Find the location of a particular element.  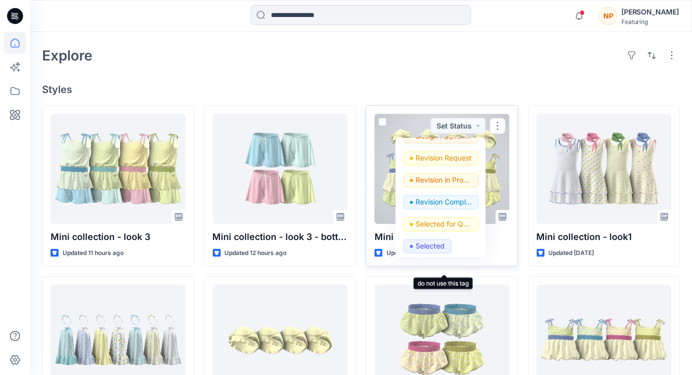

p: Mini collection - look 3 - bottom is located at coordinates (280, 237).